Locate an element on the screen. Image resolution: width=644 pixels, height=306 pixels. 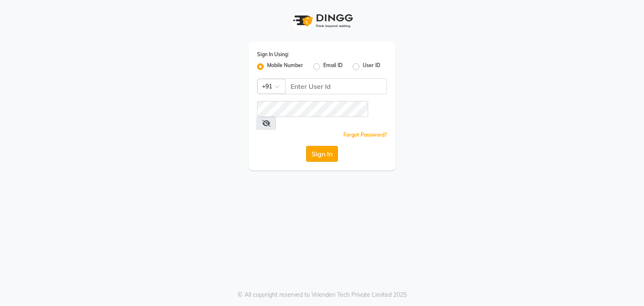
img: logo1.svg is located at coordinates (322, 21).